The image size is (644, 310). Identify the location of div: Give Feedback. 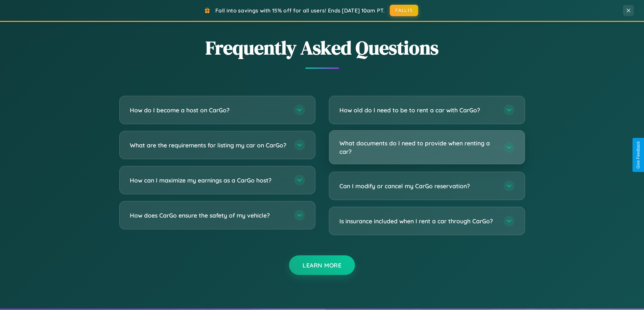
(638, 155).